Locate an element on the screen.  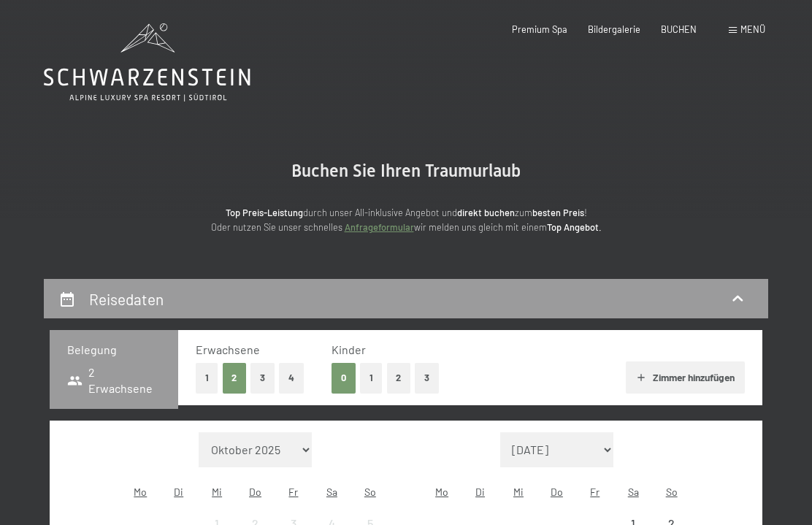
a: BUCHEN is located at coordinates (678, 30).